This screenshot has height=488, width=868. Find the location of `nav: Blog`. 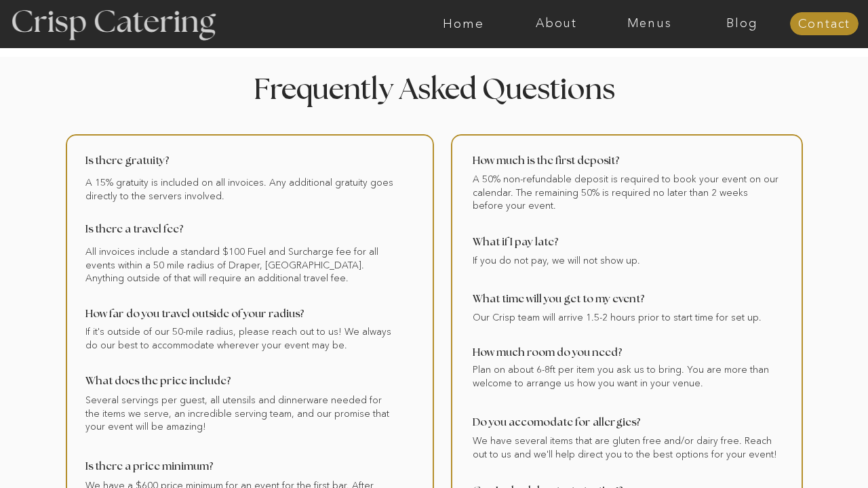

nav: Blog is located at coordinates (741, 24).